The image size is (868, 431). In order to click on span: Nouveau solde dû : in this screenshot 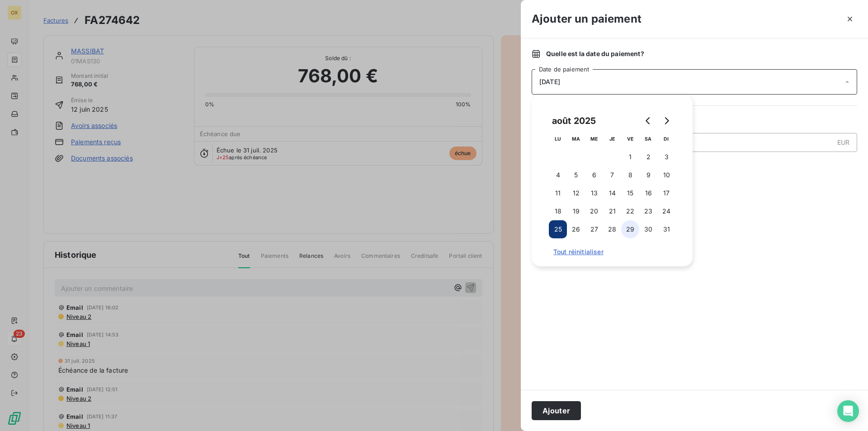, I will do `click(694, 164)`.